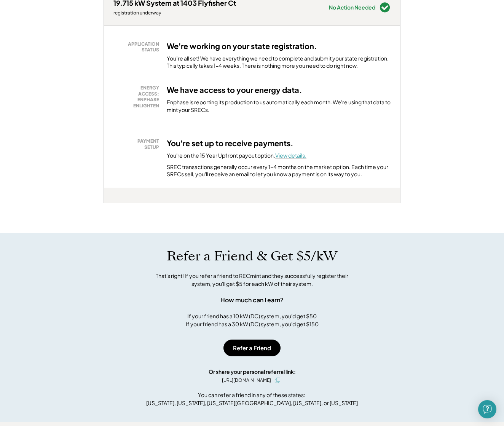  I want to click on div: Open Intercom Messenger, so click(487, 409).